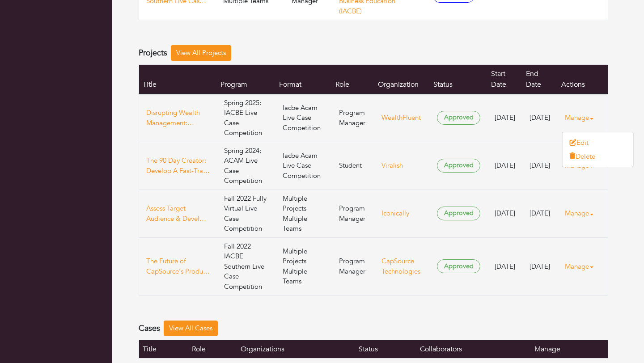  I want to click on th: Collaborators, so click(473, 348).